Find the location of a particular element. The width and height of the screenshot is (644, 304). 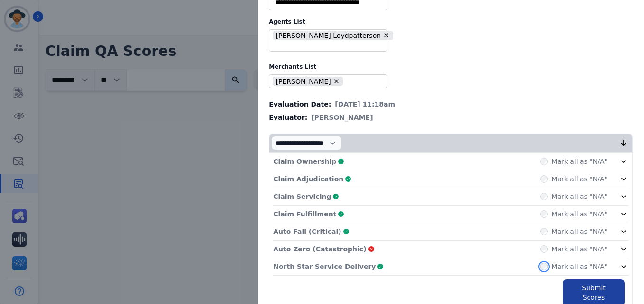

p: Auto Zero (Catastrophic) is located at coordinates (320, 249).